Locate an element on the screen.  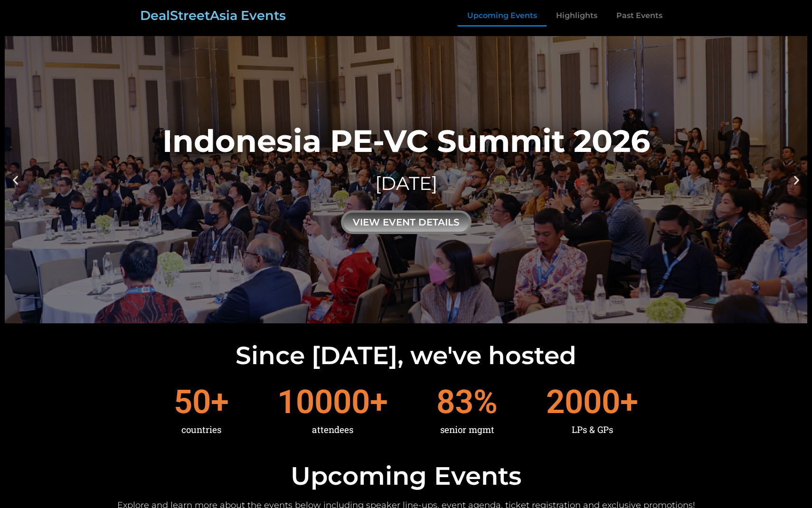
span: 83 is located at coordinates (454, 401).